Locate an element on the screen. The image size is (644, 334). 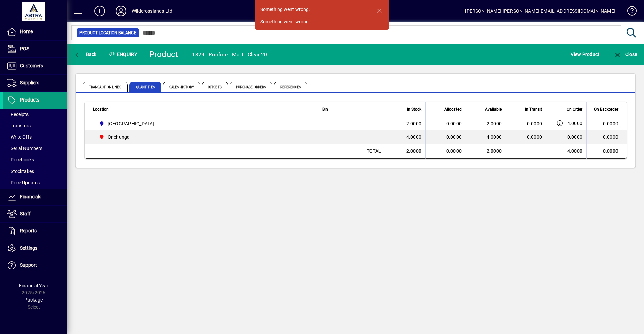
button: Profile is located at coordinates (121, 11).